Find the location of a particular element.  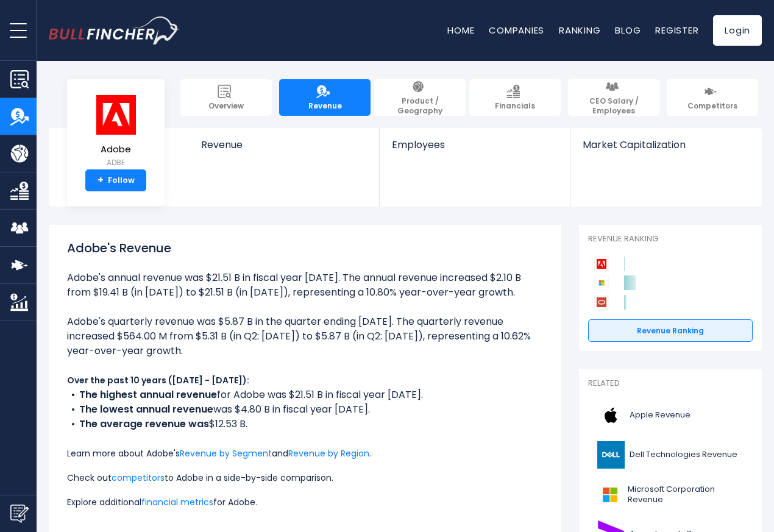

p: Check out to Adobe in a side-by-side comparison. is located at coordinates (304, 477).